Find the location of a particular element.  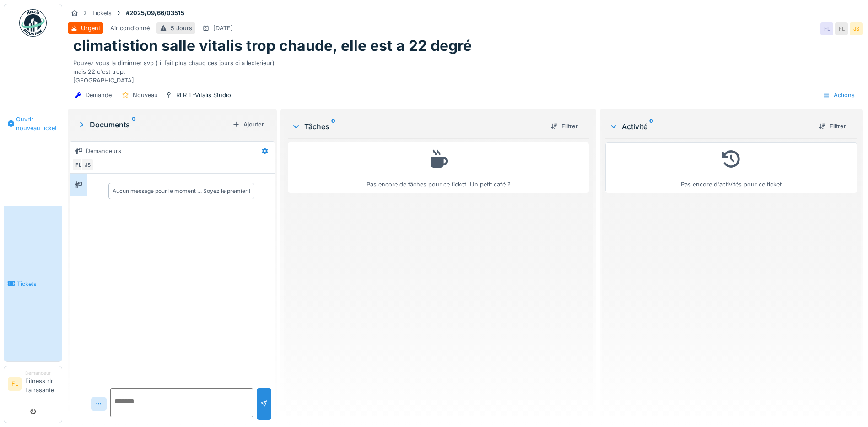

div: Urgent is located at coordinates (91, 28).